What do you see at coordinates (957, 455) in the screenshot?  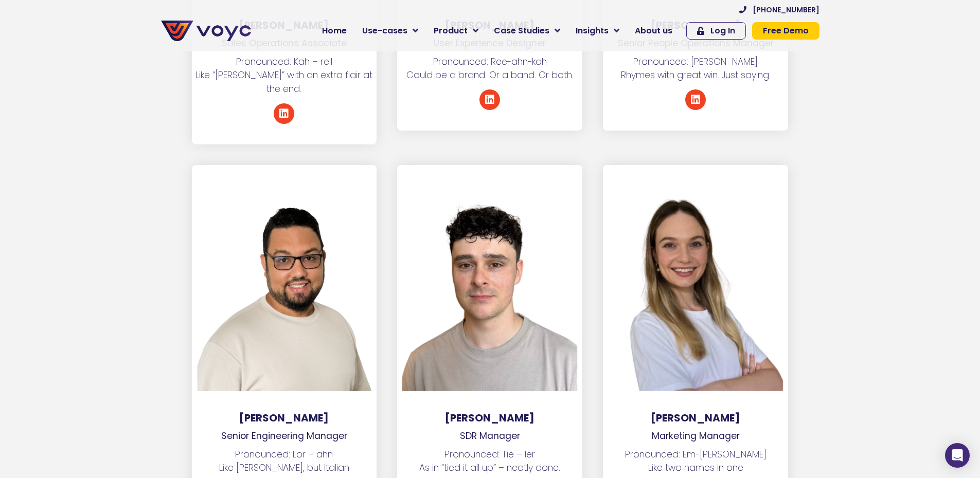 I see `div: Open Intercom Messenger` at bounding box center [957, 455].